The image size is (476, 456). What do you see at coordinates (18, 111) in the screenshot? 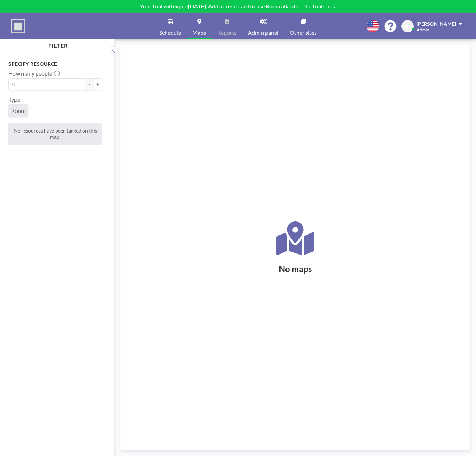
I see `span: Room` at bounding box center [18, 111].